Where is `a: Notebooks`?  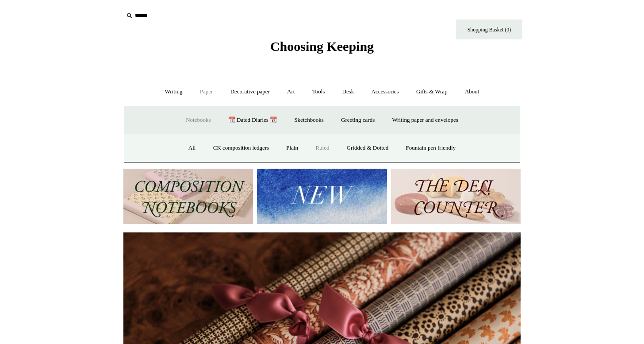
a: Notebooks is located at coordinates (198, 120).